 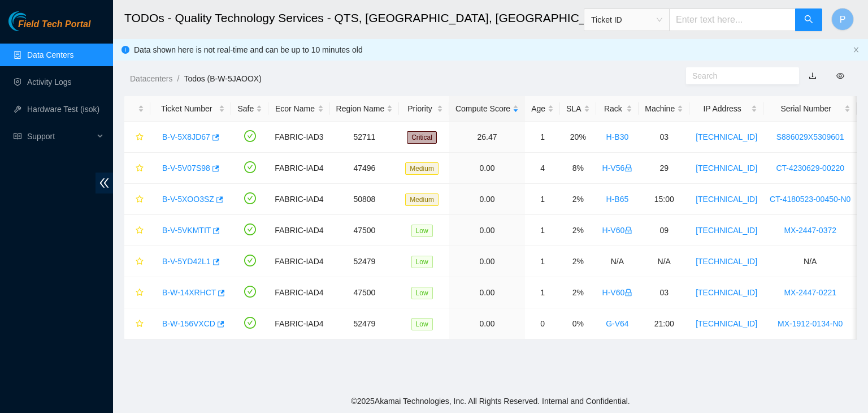 What do you see at coordinates (490, 401) in the screenshot?
I see `footer: © 2025 Akamai Technologies, Inc. All Rights Reserved. Internal and Confidential.` at bounding box center [490, 401].